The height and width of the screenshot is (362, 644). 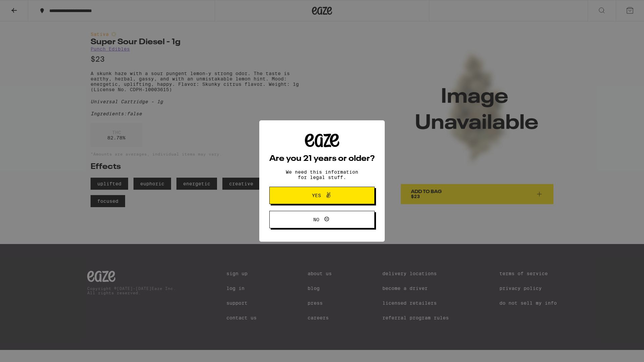 What do you see at coordinates (316, 196) in the screenshot?
I see `span: Yes` at bounding box center [316, 196].